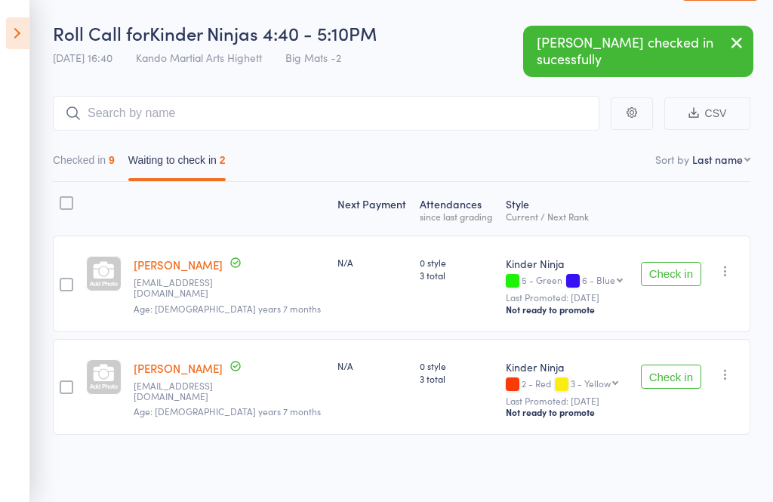  I want to click on small: lauraarieta@gmail.com, so click(183, 391).